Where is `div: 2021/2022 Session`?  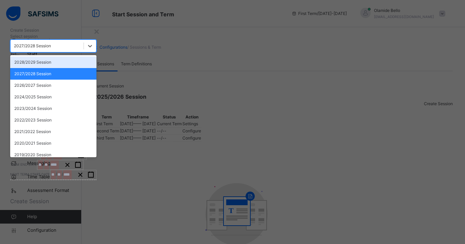
div: 2021/2022 Session is located at coordinates (53, 131).